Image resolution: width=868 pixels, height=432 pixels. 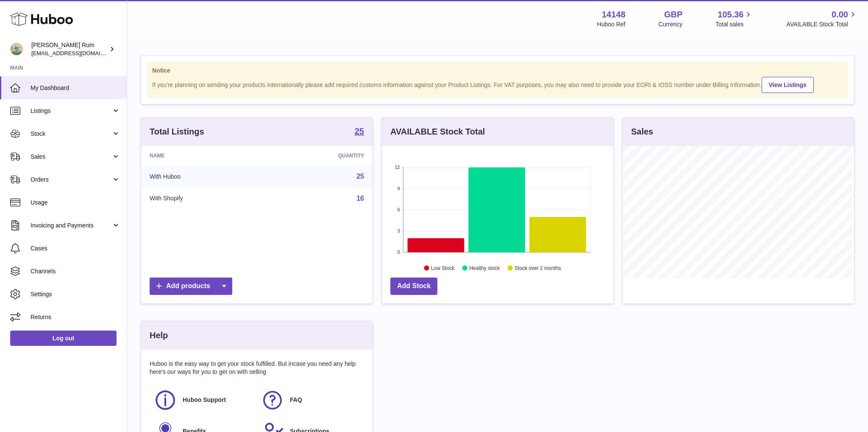 What do you see at coordinates (177, 131) in the screenshot?
I see `h3: Total Listings` at bounding box center [177, 131].